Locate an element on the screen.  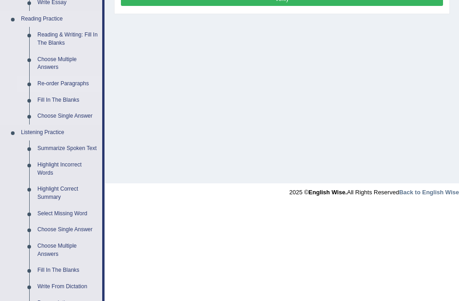
a: Select Missing Word is located at coordinates (67, 214).